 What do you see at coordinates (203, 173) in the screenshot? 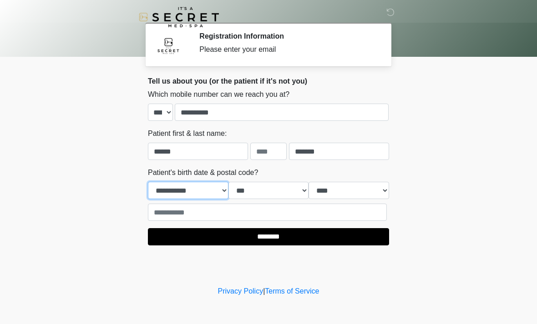
I see `label: Patient's birth date & postal code?` at bounding box center [203, 173].